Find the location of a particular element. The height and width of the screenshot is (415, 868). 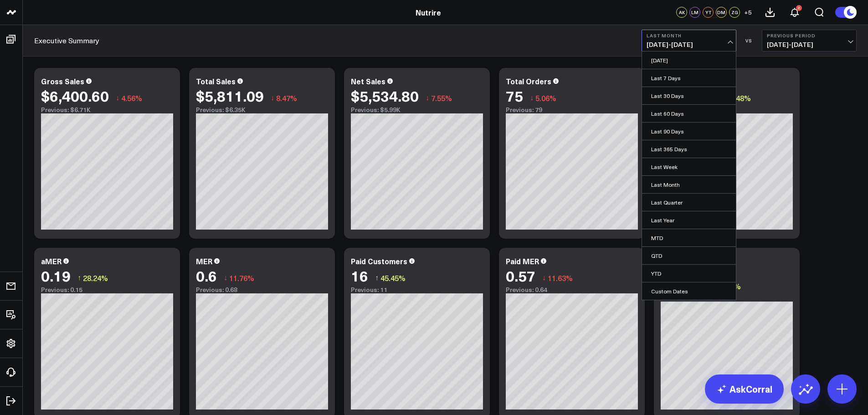

div: Previous: 11 is located at coordinates (417, 290).